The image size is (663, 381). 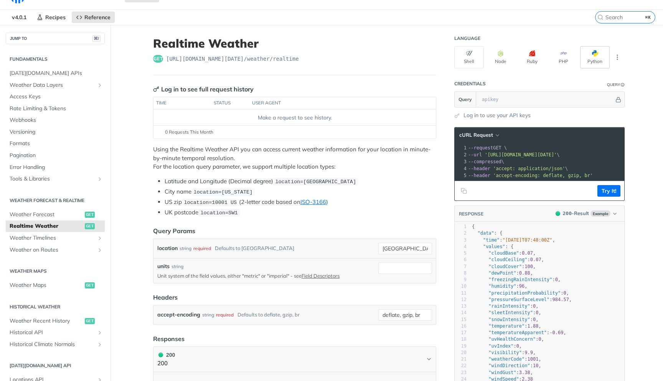 I want to click on div: 4, so click(x=461, y=246).